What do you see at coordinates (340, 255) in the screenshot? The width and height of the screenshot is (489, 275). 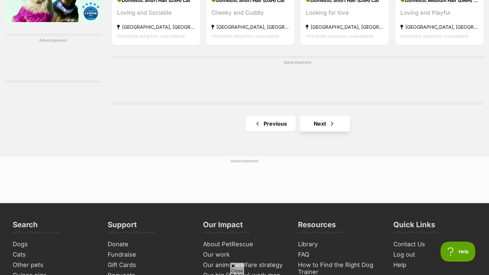 I see `a: FAQ` at bounding box center [340, 255].